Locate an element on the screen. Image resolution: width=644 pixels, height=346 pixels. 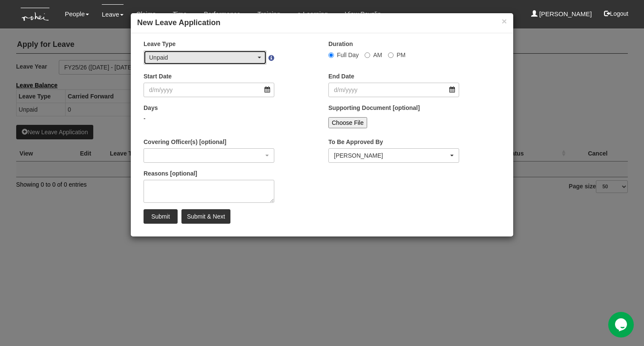
label: Duration is located at coordinates (341, 44).